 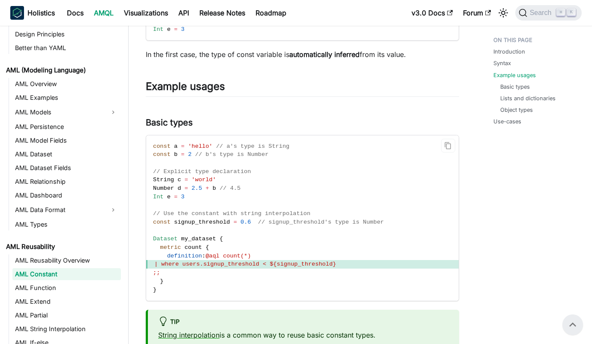 I want to click on button: Copy code to clipboard, so click(x=448, y=146).